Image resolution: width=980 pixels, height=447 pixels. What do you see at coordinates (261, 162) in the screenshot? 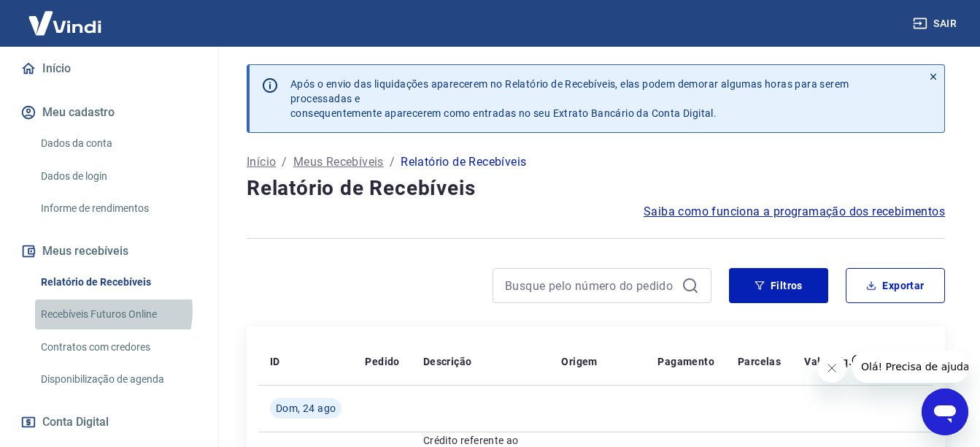
I see `p: Início` at bounding box center [261, 162].